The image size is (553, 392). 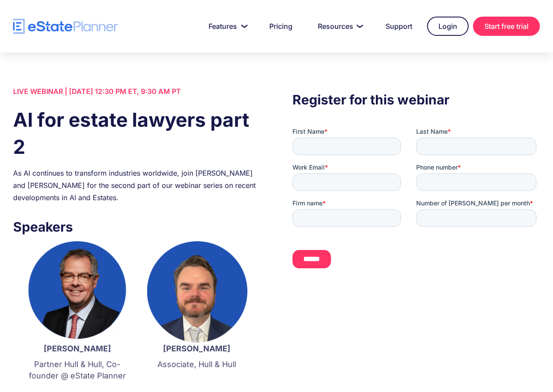 What do you see at coordinates (281, 26) in the screenshot?
I see `a: Pricing` at bounding box center [281, 26].